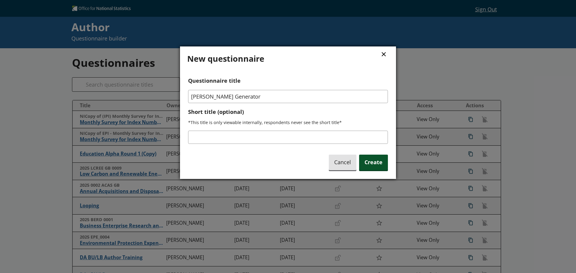  What do you see at coordinates (374, 162) in the screenshot?
I see `span: Create` at bounding box center [374, 162].